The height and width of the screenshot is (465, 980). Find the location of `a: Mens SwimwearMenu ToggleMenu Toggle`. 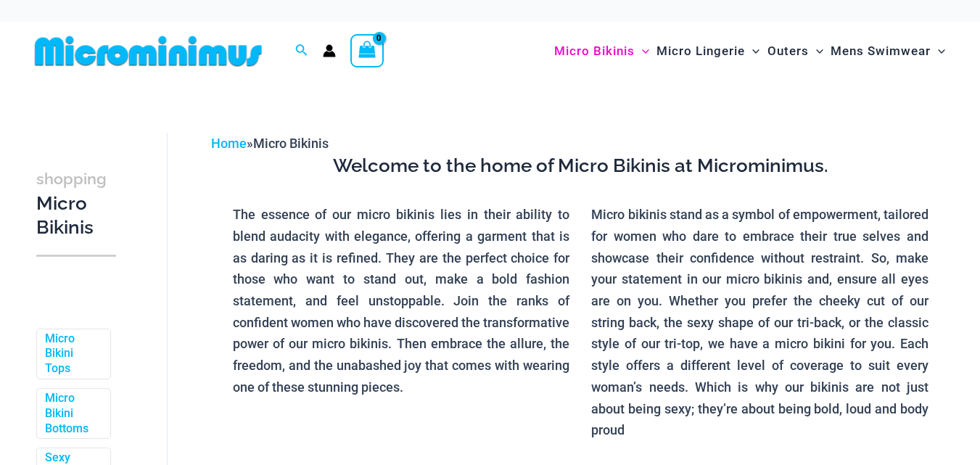

a: Mens SwimwearMenu ToggleMenu Toggle is located at coordinates (887, 51).